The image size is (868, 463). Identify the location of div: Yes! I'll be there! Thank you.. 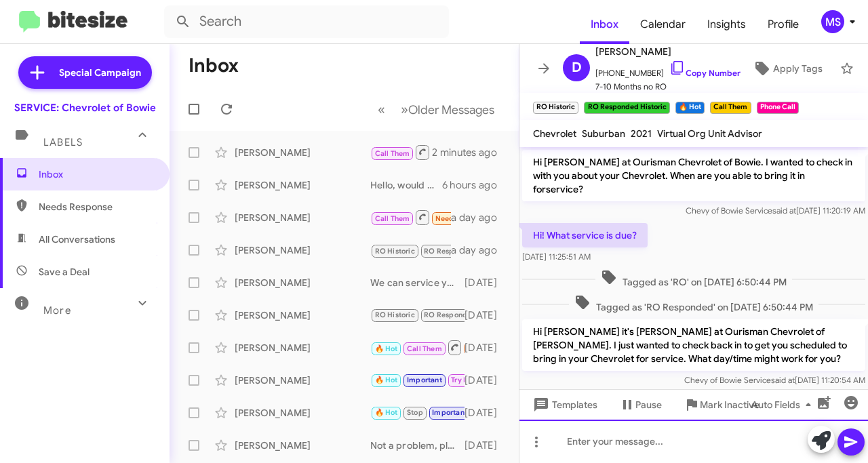
(417, 412).